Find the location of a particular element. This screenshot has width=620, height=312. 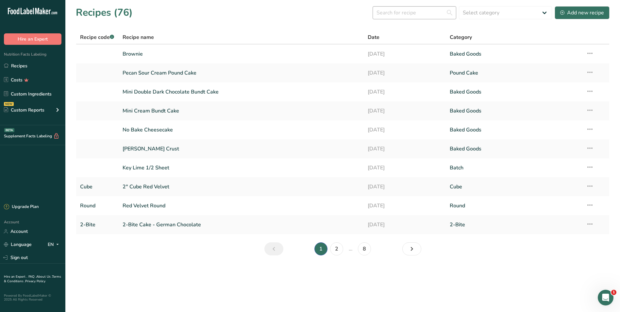

button: Add new recipe is located at coordinates (582, 13).